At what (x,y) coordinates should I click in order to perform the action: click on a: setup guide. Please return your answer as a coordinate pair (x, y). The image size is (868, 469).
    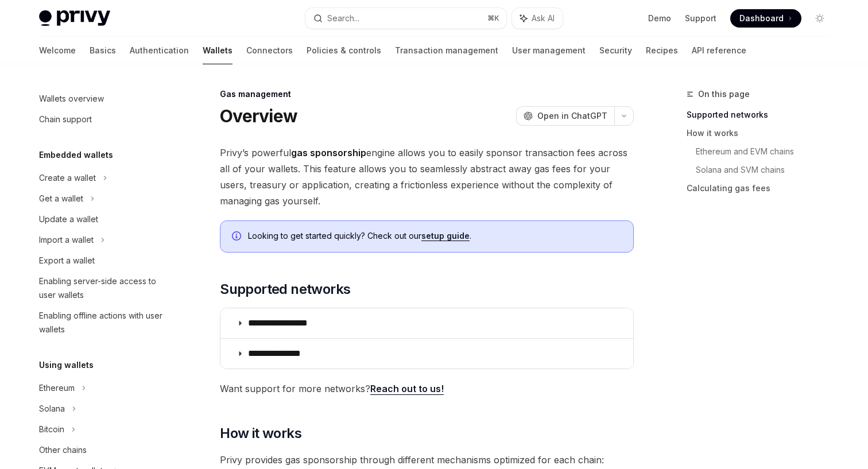
    Looking at the image, I should click on (445, 236).